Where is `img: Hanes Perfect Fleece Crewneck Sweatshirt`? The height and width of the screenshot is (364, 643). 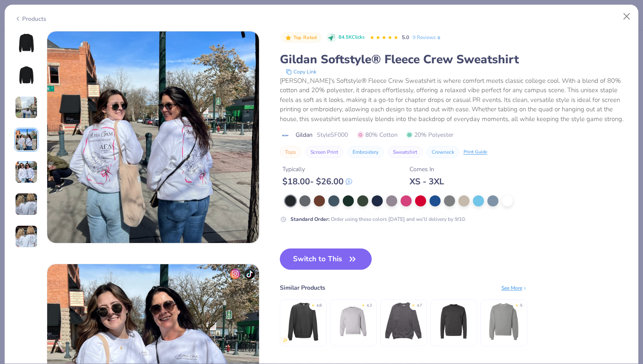
img: Hanes Perfect Fleece Crewneck Sweatshirt is located at coordinates (453, 321).